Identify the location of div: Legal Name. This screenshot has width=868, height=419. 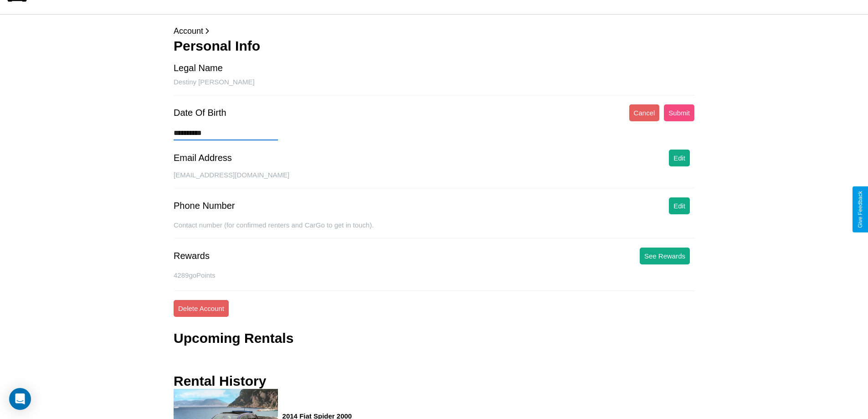
(199, 68).